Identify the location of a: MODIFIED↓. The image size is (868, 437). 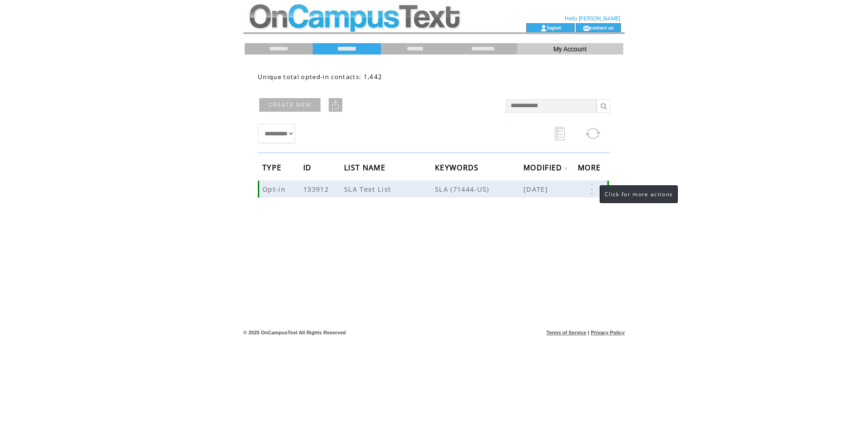
(545, 168).